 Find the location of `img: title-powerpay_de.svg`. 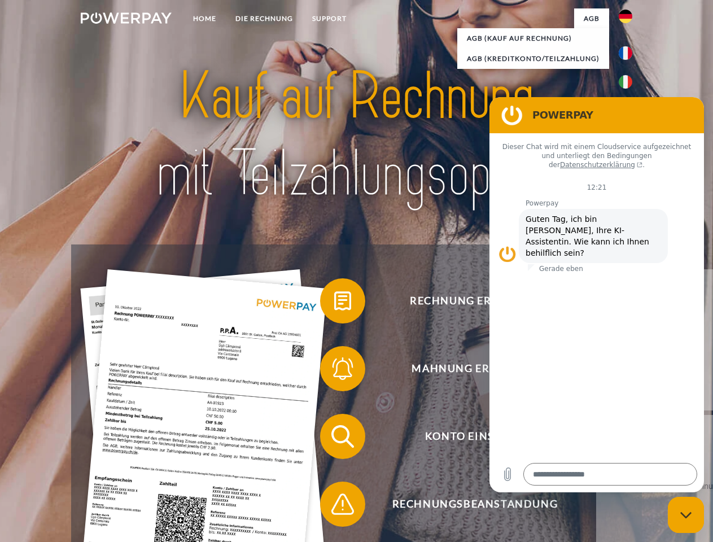

img: title-powerpay_de.svg is located at coordinates (356, 135).